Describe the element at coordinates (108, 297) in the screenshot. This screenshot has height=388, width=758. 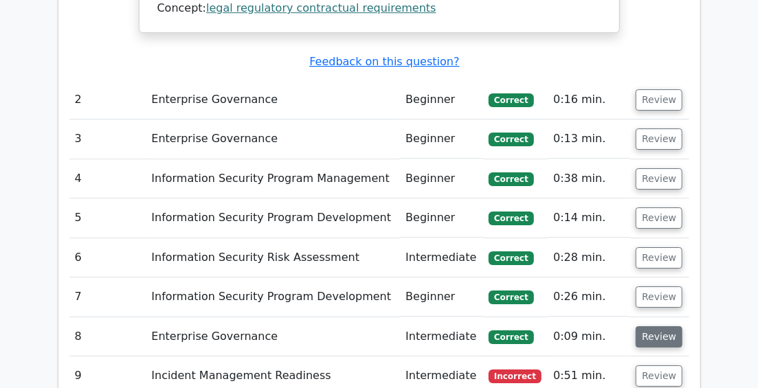
I see `td: 7` at that location.